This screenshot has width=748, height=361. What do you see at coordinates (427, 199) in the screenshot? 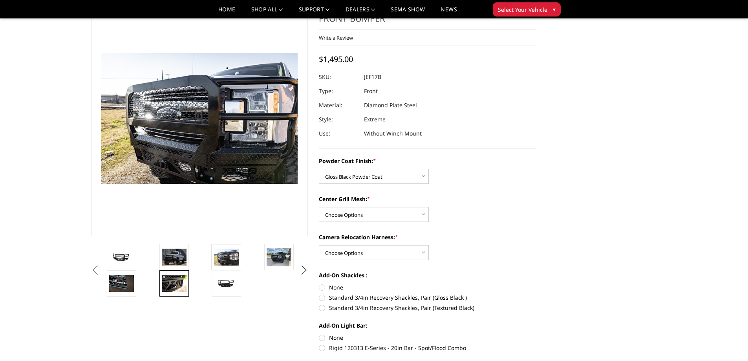
I see `label: Center Grill Mesh:` at bounding box center [427, 199].